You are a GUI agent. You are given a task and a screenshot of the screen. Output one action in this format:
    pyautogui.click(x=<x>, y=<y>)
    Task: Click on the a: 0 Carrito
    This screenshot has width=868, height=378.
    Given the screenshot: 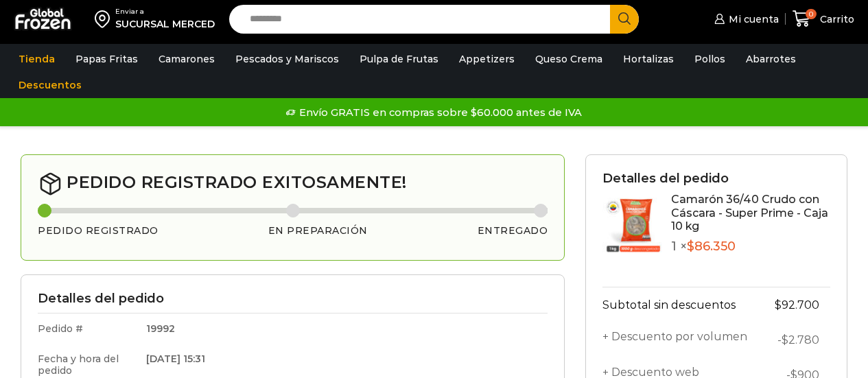 What is the action you would take?
    pyautogui.click(x=824, y=19)
    